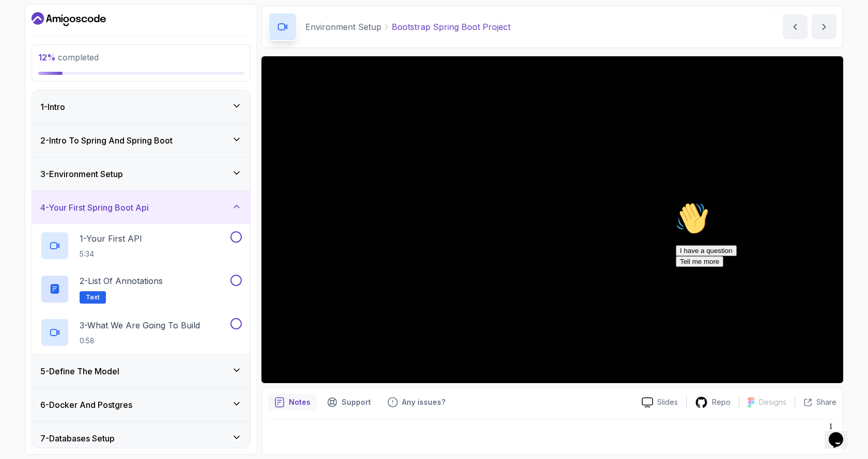 The height and width of the screenshot is (459, 868). What do you see at coordinates (106, 141) in the screenshot?
I see `h3: 2 - Intro To Spring And Spring Boot` at bounding box center [106, 141].